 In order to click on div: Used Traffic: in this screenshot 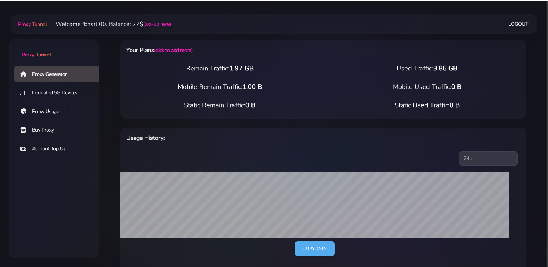, I will do `click(427, 68)`.